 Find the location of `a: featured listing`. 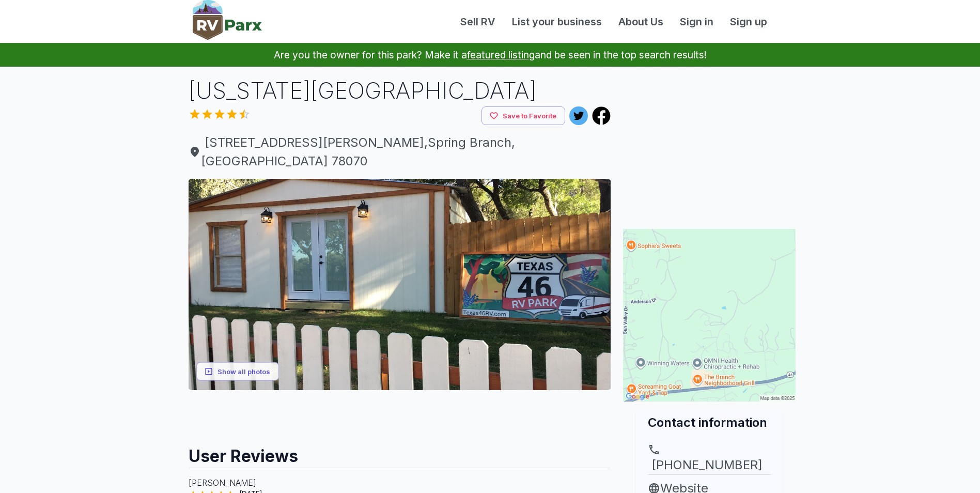

a: featured listing is located at coordinates (501, 55).